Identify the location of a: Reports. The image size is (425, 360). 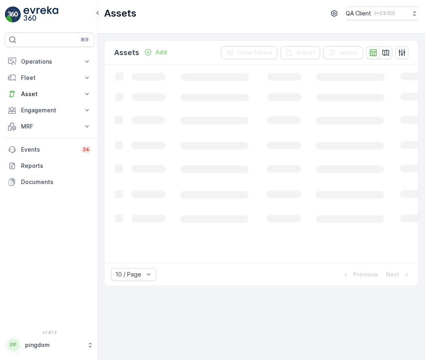
(49, 166).